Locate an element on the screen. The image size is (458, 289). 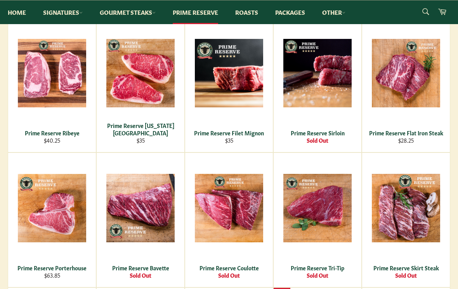
img: Prime Reserve Flat Iron Steak is located at coordinates (406, 73).